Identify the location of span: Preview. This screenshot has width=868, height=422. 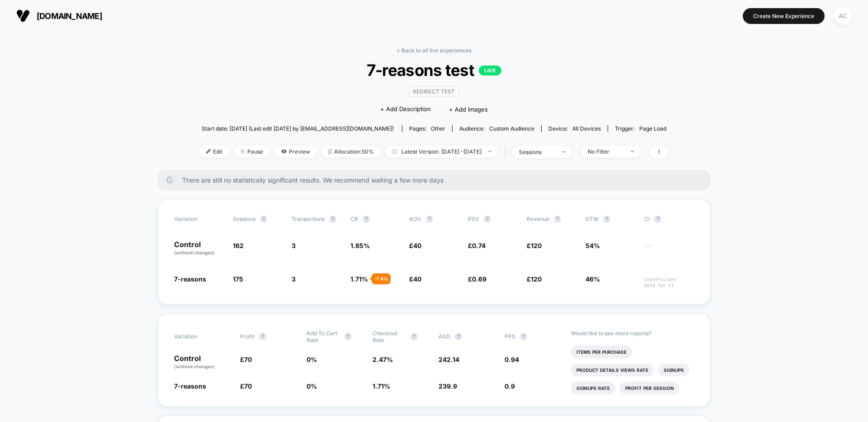
(296, 151).